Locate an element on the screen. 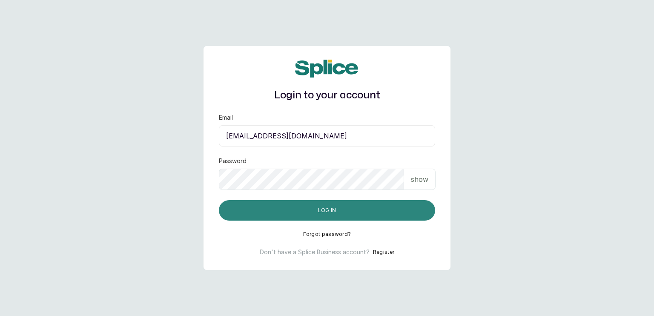  p: show is located at coordinates (419, 179).